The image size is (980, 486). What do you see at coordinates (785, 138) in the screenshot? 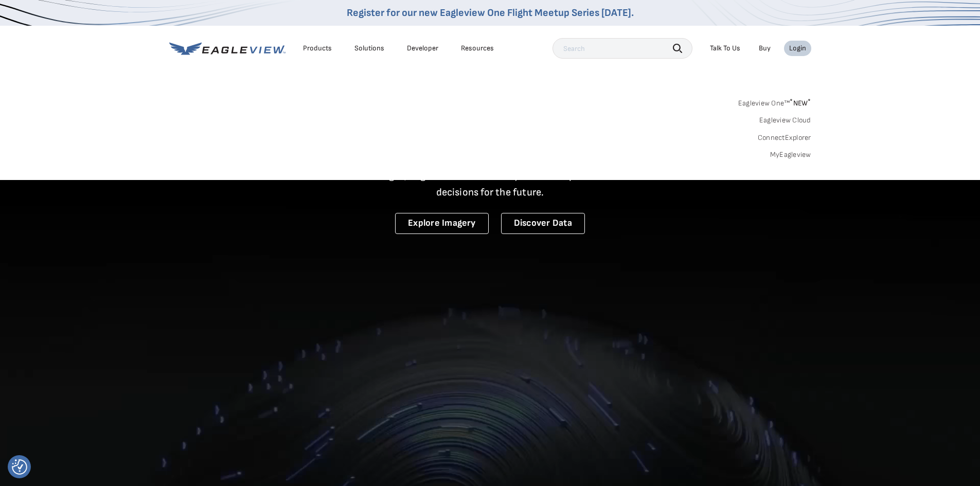
I see `a: ConnectExplorer` at bounding box center [785, 138].